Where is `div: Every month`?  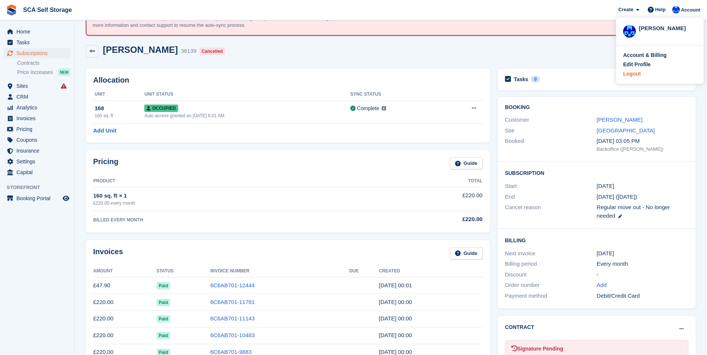 div: Every month is located at coordinates (642, 264).